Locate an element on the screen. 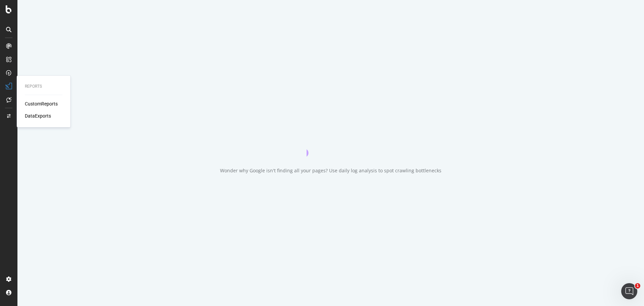  div: Reports is located at coordinates (44, 86).